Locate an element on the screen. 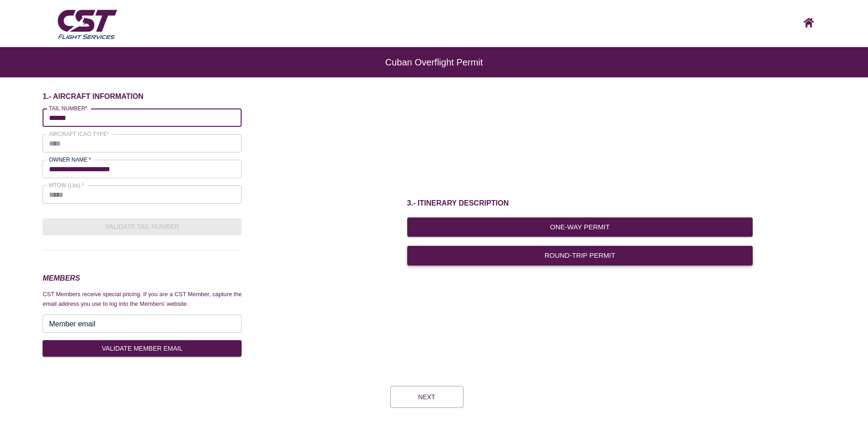 Image resolution: width=868 pixels, height=423 pixels. h6: 1.- AIRCRAFT INFORMATION is located at coordinates (142, 96).